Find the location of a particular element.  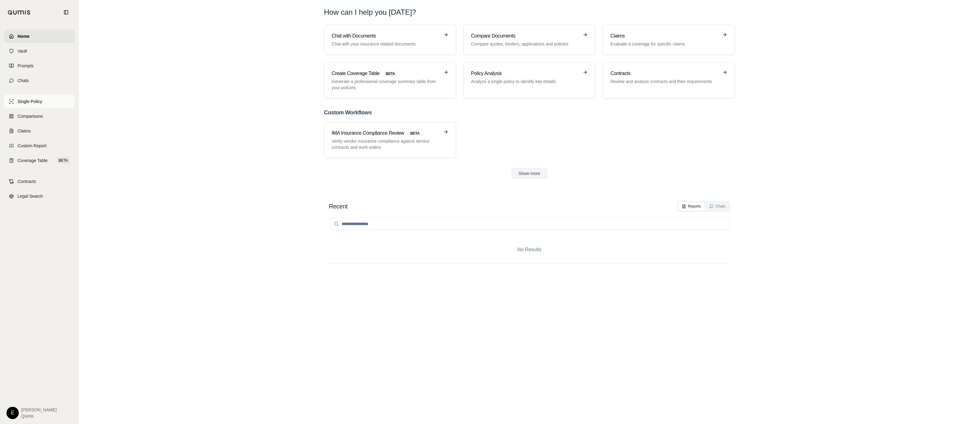

h2: Custom Workflows is located at coordinates (529, 113).